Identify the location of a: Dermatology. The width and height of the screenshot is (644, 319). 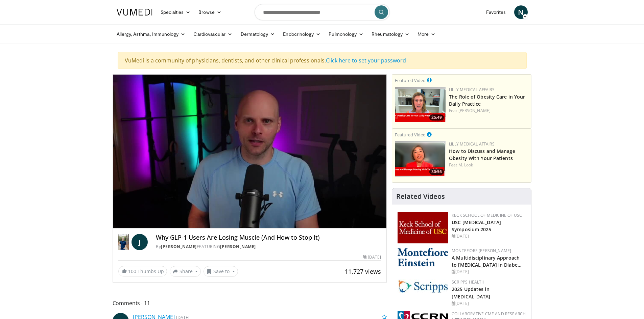
(258, 34).